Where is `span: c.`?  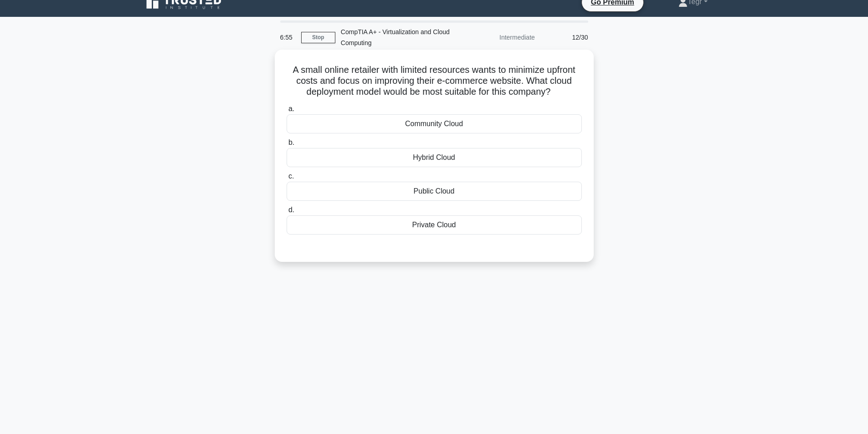 span: c. is located at coordinates (291, 175).